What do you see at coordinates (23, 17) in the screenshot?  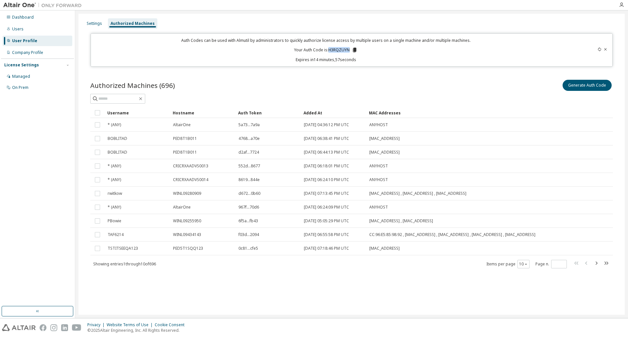 I see `div: Dashboard` at bounding box center [23, 17].